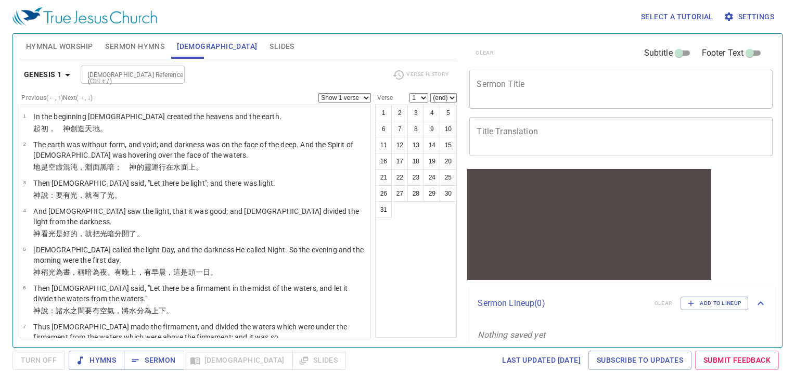  What do you see at coordinates (384, 177) in the screenshot?
I see `button: 21` at bounding box center [384, 177].